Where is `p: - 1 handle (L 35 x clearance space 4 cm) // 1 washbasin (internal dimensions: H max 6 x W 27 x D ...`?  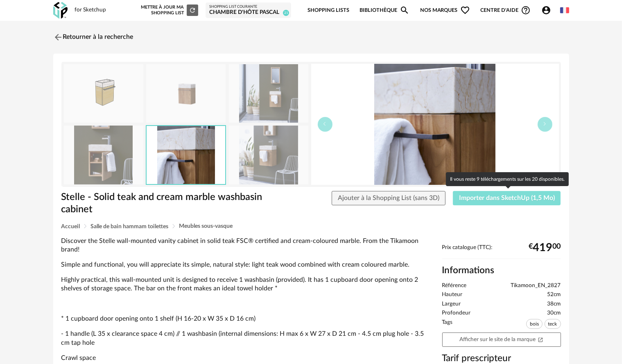
p: - 1 handle (L 35 x clearance space 4 cm) // 1 washbasin (internal dimensions: H max 6 x W 27 x D ... is located at coordinates (247, 339).